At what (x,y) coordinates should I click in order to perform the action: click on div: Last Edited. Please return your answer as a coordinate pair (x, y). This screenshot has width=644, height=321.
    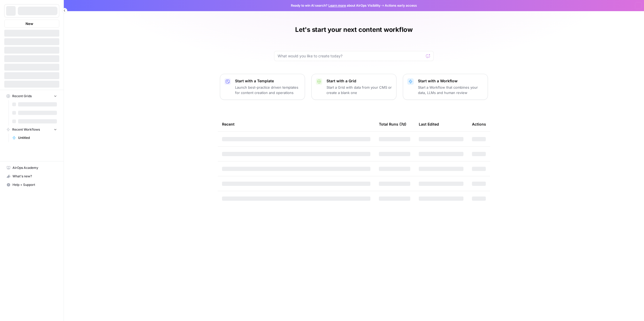
    Looking at the image, I should click on (429, 124).